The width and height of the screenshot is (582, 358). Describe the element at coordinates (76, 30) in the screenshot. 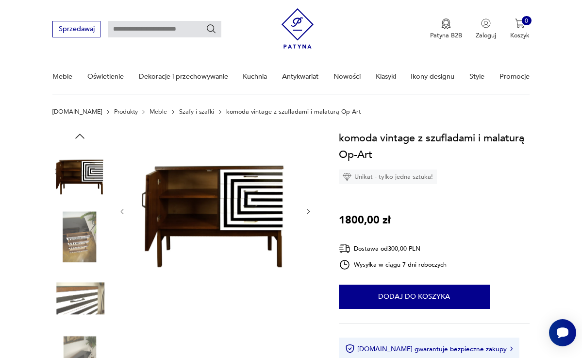

I see `a: Sprzedawaj` at that location.